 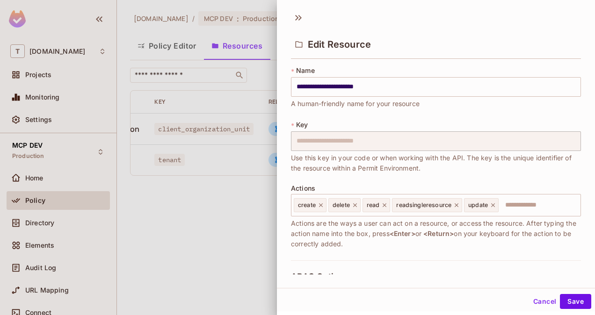 What do you see at coordinates (303, 188) in the screenshot?
I see `span: Actions` at bounding box center [303, 188].